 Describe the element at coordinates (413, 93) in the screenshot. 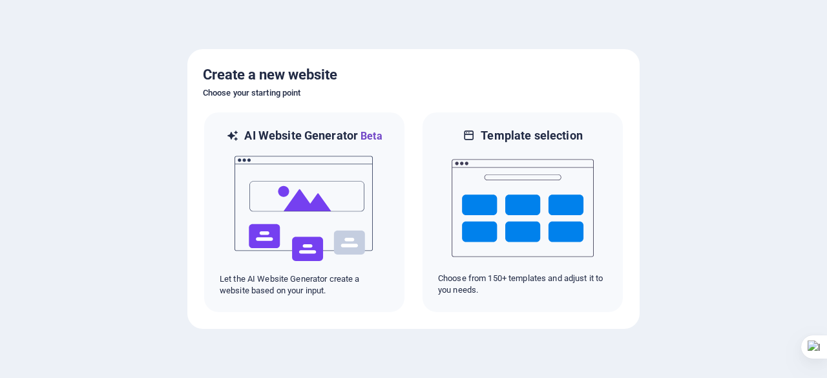

I see `h6: Choose your starting point` at that location.